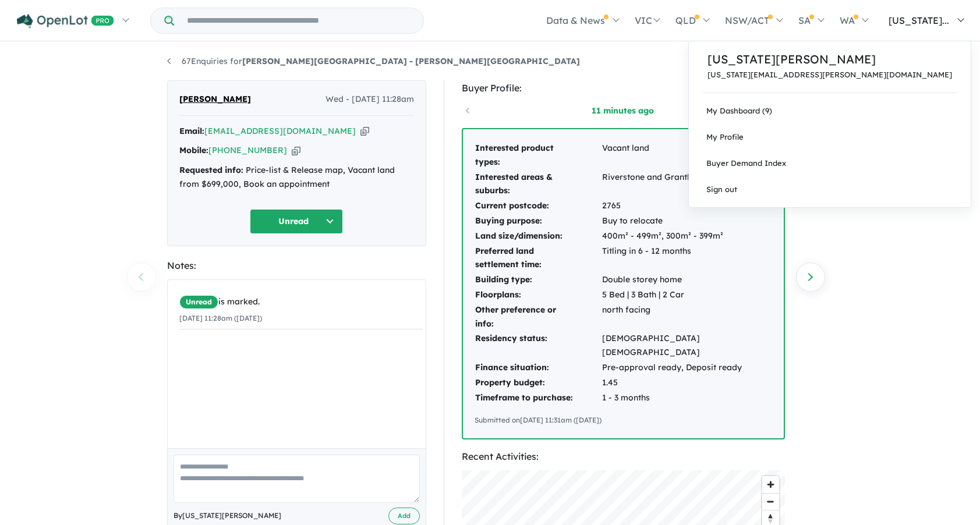  Describe the element at coordinates (687, 236) in the screenshot. I see `td: 400m² - 499m², 300m² - 399m²` at that location.